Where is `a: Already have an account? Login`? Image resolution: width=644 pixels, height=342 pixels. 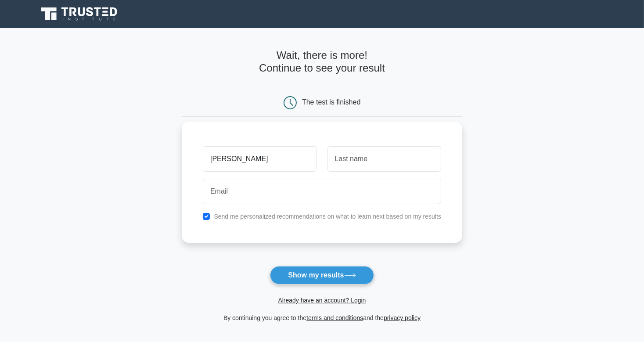
a: Already have an account? Login is located at coordinates (322, 300).